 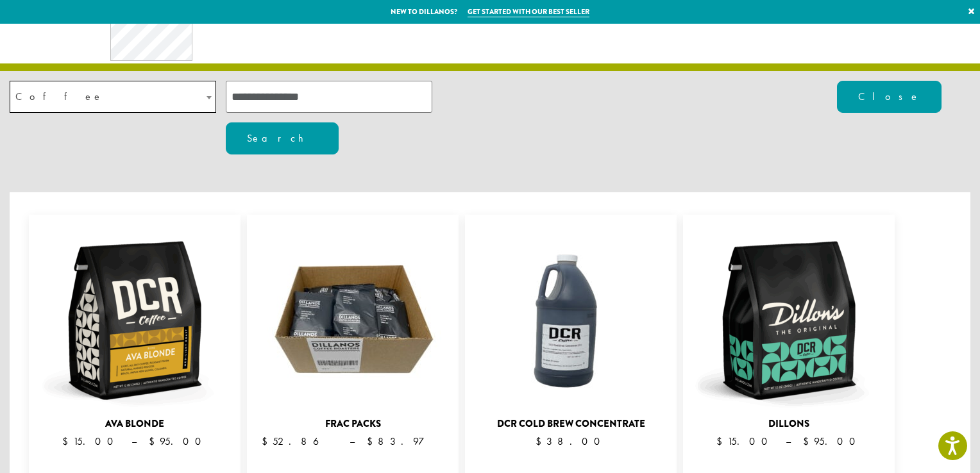 What do you see at coordinates (528, 11) in the screenshot?
I see `a: Get started with our best seller` at bounding box center [528, 11].